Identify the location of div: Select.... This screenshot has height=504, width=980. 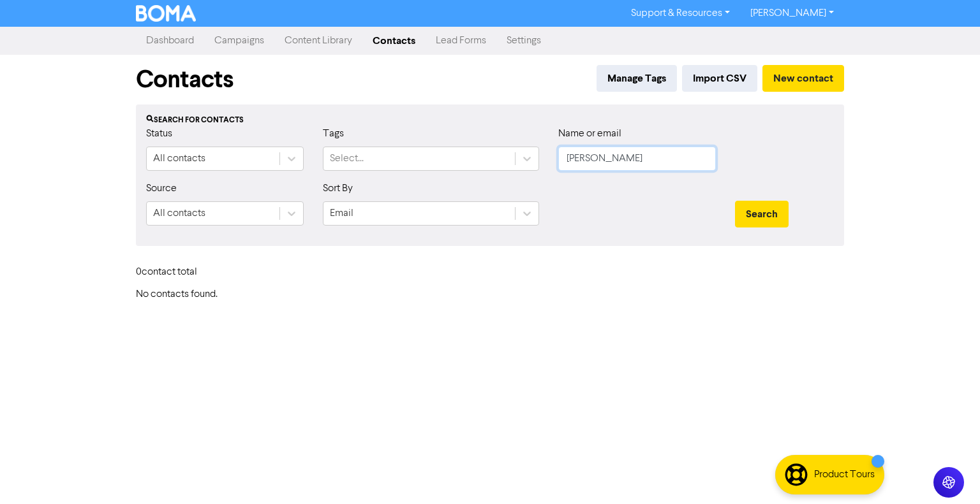
(347, 158).